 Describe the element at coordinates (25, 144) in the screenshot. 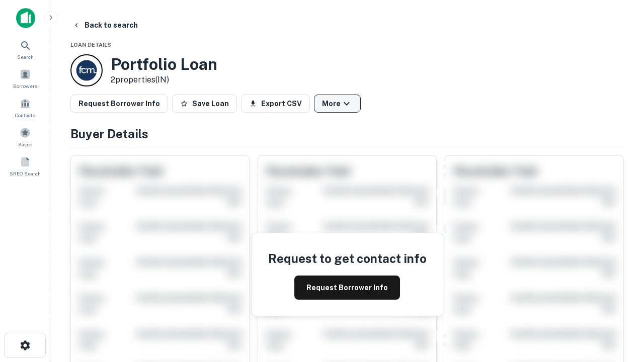

I see `span: Saved` at that location.